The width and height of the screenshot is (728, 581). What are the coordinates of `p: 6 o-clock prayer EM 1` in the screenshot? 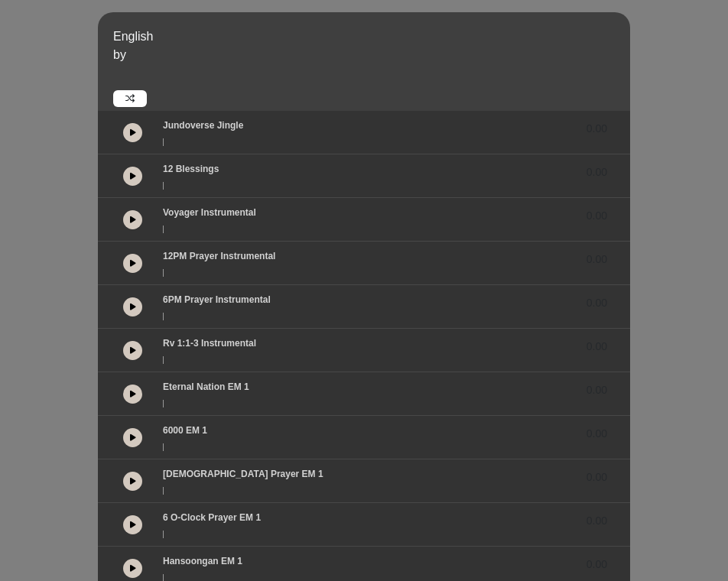 It's located at (212, 517).